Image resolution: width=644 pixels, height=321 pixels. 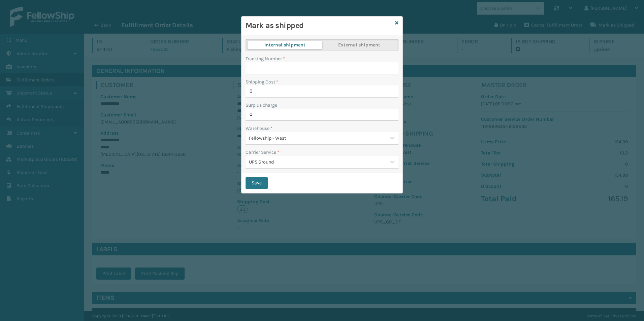 What do you see at coordinates (256, 183) in the screenshot?
I see `button: Save` at bounding box center [256, 183].